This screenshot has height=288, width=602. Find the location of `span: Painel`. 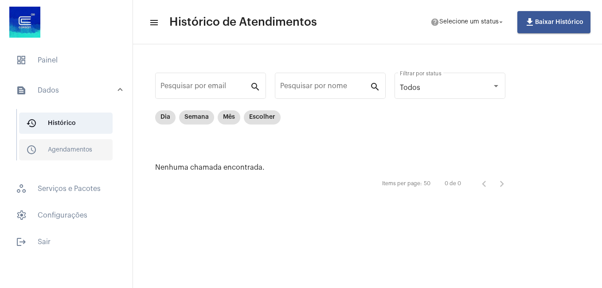

span: Painel is located at coordinates (66, 60).